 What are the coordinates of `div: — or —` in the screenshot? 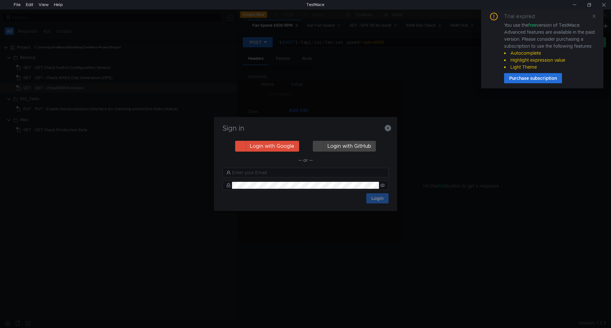 It's located at (305, 160).